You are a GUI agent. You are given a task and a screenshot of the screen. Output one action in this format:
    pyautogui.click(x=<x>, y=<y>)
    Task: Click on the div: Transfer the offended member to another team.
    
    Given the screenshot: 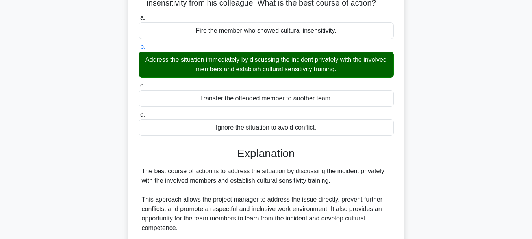 What is the action you would take?
    pyautogui.click(x=266, y=98)
    